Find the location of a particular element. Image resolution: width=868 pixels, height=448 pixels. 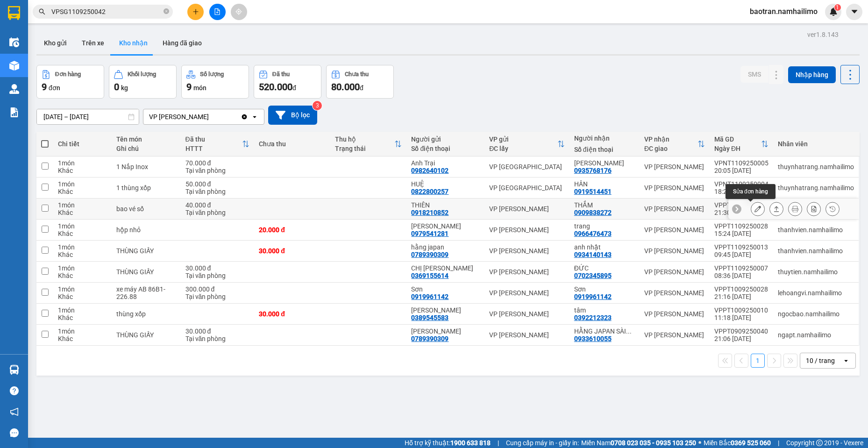

div: 0909838272 is located at coordinates (593, 212).